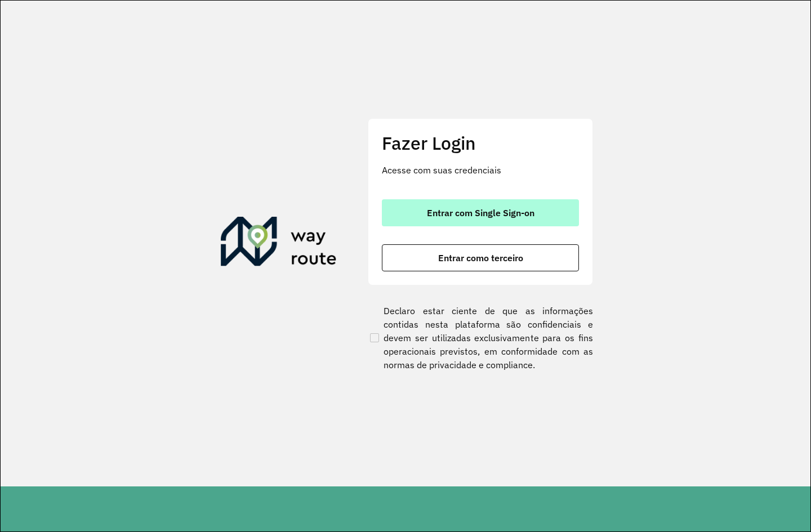 The width and height of the screenshot is (811, 532). Describe the element at coordinates (480, 338) in the screenshot. I see `label: Declaro estar ciente de que as informações contidas nesta plataforma são confidenciais e devem se...` at that location.